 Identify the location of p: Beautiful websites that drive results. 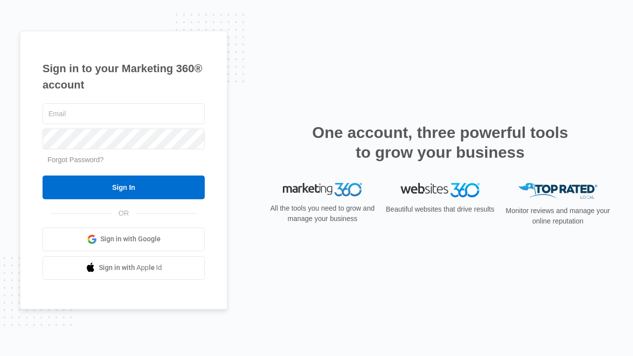
(440, 209).